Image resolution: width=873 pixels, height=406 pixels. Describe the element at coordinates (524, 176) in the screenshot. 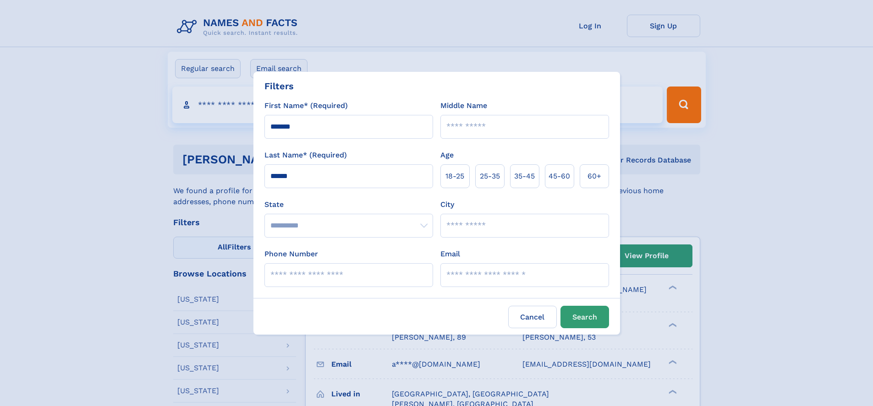

I see `span: 35‑45` at that location.